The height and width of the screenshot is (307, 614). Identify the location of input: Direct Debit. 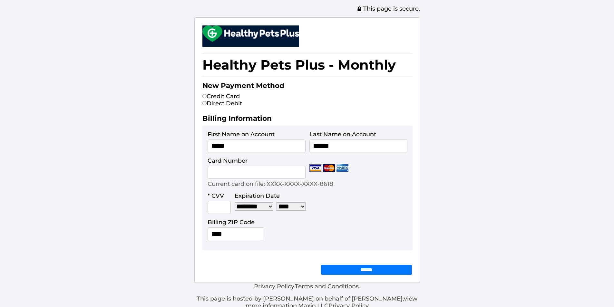
(204, 103).